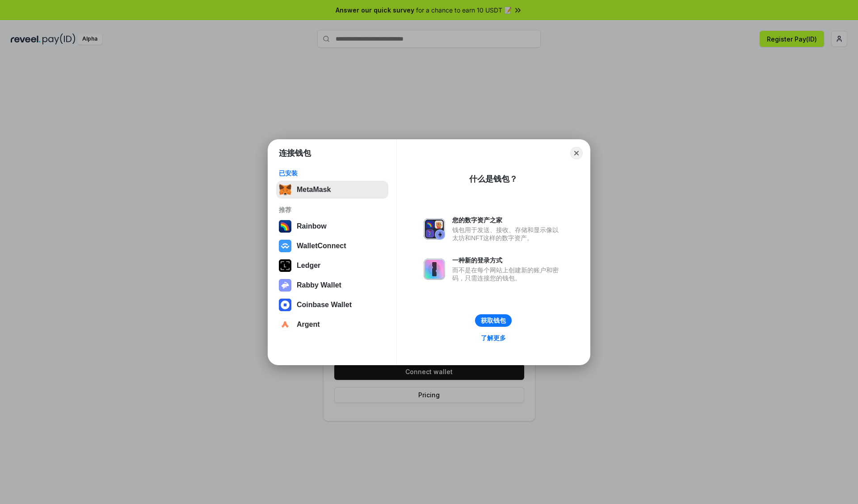  What do you see at coordinates (332, 190) in the screenshot?
I see `button: MetaMask` at bounding box center [332, 190].